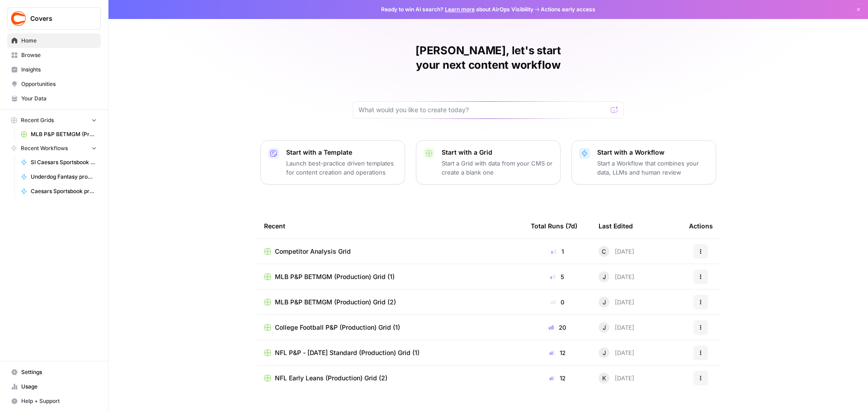 The height and width of the screenshot is (412, 868). I want to click on p: Launch best-practice driven templates for content creation and operations, so click(342, 167).